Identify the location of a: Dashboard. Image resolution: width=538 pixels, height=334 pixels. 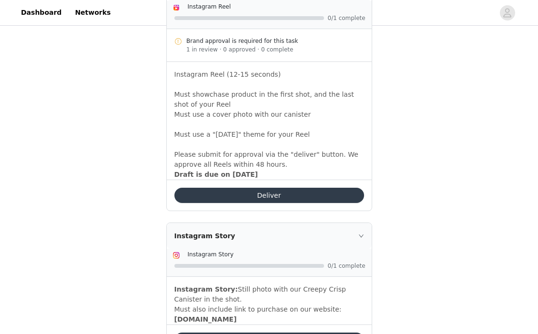
(41, 12).